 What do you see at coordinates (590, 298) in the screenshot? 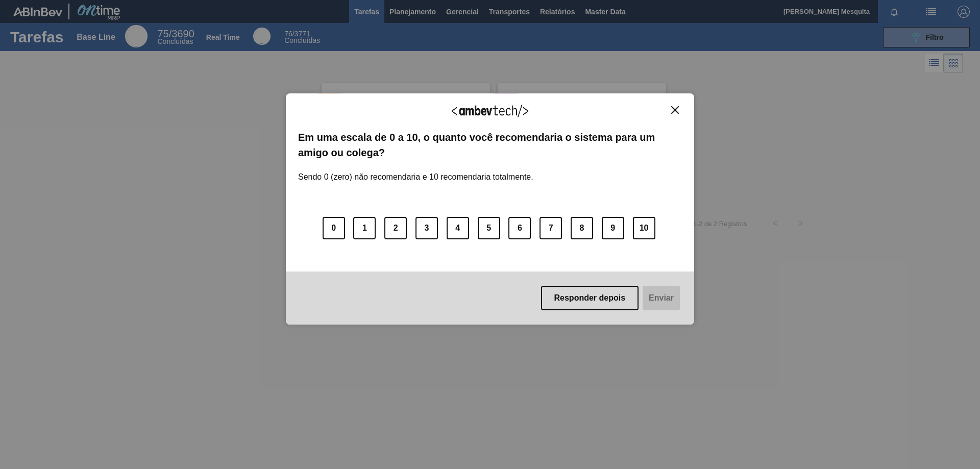
I see `button: Responder depois` at bounding box center [590, 298].